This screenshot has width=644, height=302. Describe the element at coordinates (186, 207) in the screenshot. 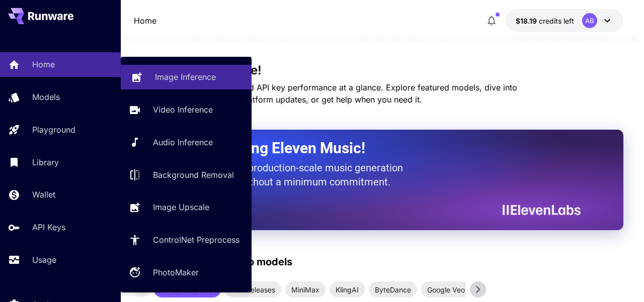

I see `a: Image Upscale` at that location.